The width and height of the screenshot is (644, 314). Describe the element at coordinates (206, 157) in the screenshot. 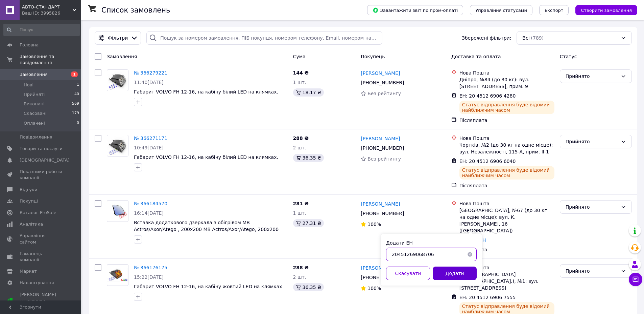

I see `span: Габарит VOLVO FH 12-16, на кабіну білий LED на клямках.` at that location.